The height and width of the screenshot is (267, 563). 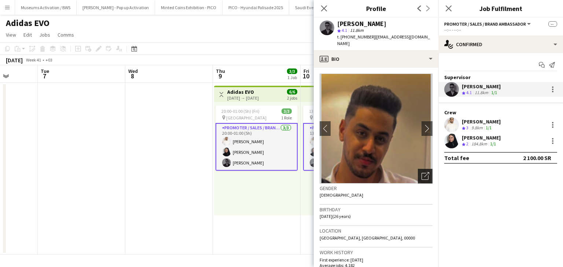 What do you see at coordinates (376, 252) in the screenshot?
I see `h3: Work history` at bounding box center [376, 252].